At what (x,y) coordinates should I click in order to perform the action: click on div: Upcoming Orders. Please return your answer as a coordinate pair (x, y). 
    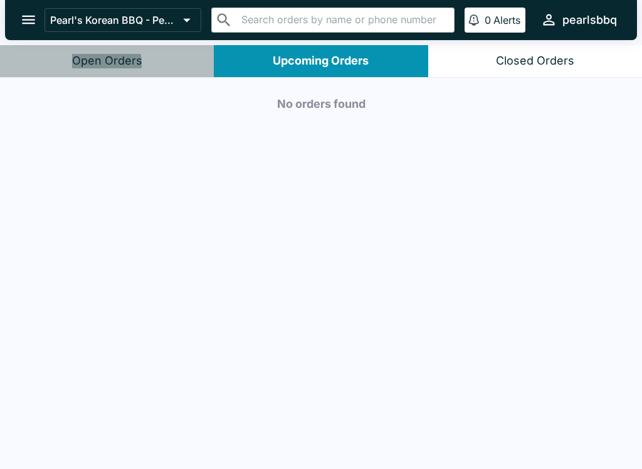
    Looking at the image, I should click on (320, 61).